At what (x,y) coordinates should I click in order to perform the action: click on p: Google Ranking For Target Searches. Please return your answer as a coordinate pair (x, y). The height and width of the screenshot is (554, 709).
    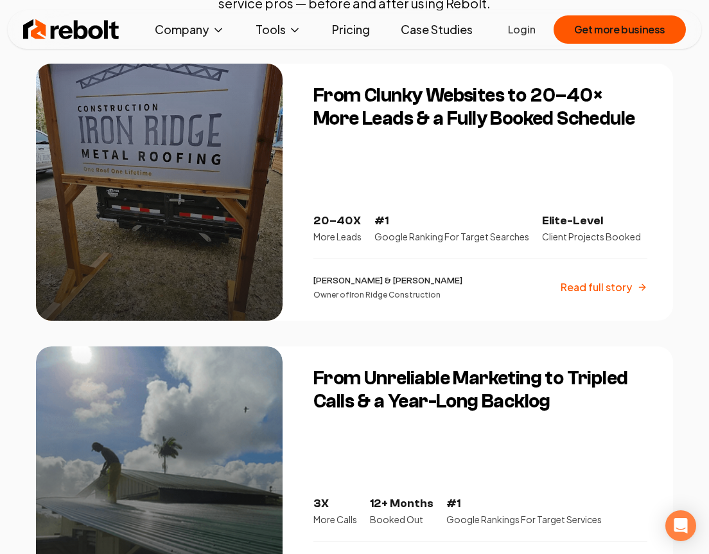
    Looking at the image, I should click on (452, 236).